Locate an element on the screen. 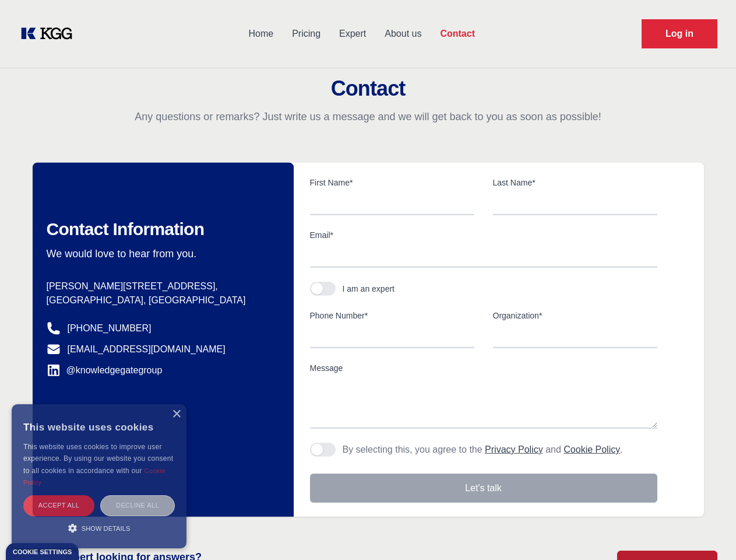 The width and height of the screenshot is (736, 560). div: Close is located at coordinates (176, 414).